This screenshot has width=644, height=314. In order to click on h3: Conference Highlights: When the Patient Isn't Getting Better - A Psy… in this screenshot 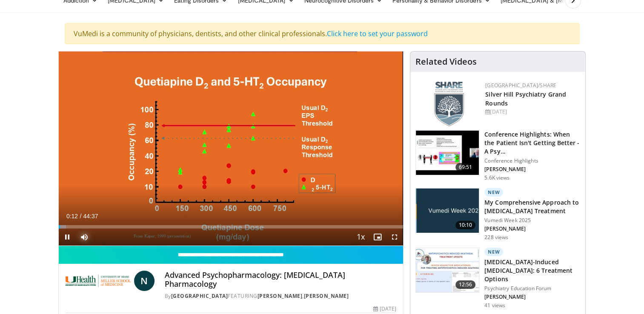, I will do `click(532, 143)`.